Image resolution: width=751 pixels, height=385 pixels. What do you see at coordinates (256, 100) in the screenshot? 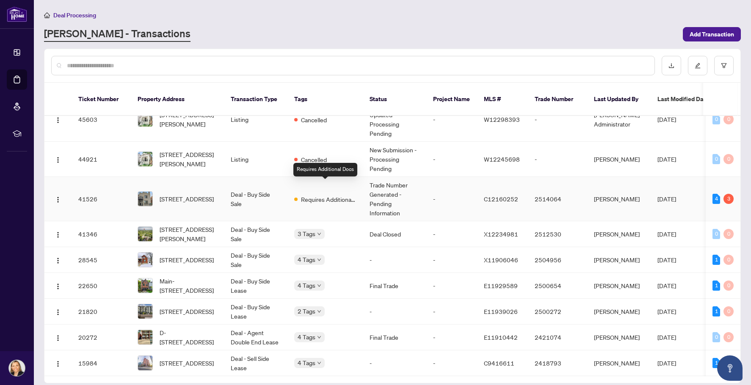
I see `th: Transaction Type` at bounding box center [256, 100].